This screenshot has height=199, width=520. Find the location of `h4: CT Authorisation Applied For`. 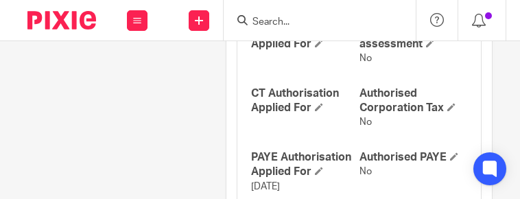

h4: CT Authorisation Applied For is located at coordinates (304, 101).